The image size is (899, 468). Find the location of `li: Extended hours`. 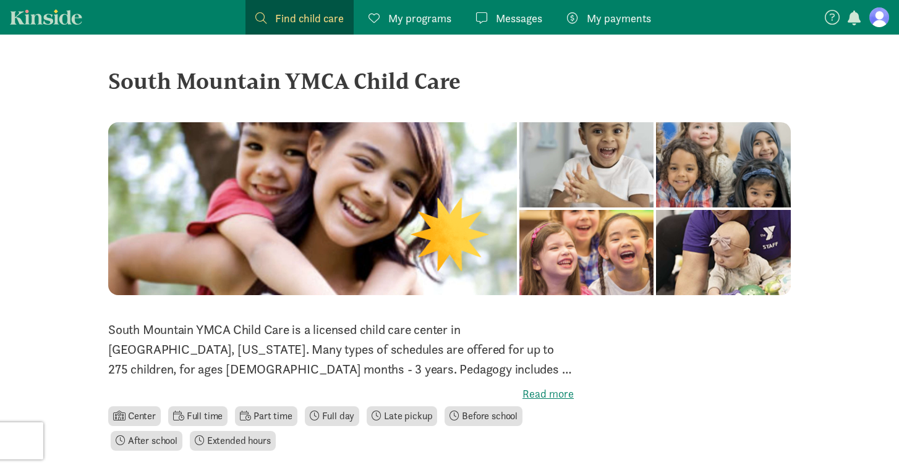

li: Extended hours is located at coordinates (232, 441).